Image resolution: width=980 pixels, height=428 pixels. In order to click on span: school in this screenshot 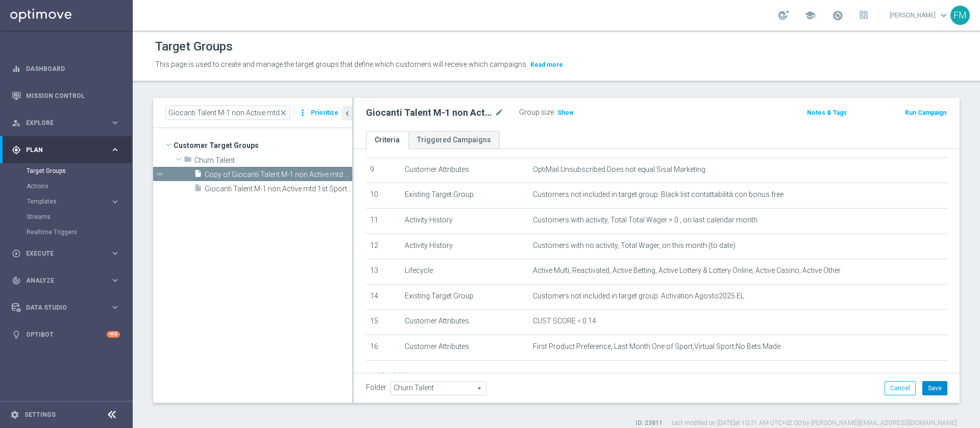, I will do `click(811, 15)`.